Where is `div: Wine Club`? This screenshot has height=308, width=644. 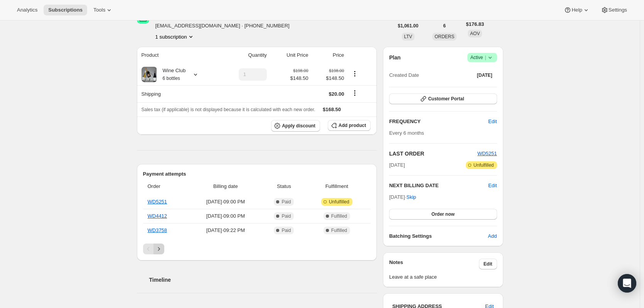
div: Wine Club is located at coordinates (171, 75).